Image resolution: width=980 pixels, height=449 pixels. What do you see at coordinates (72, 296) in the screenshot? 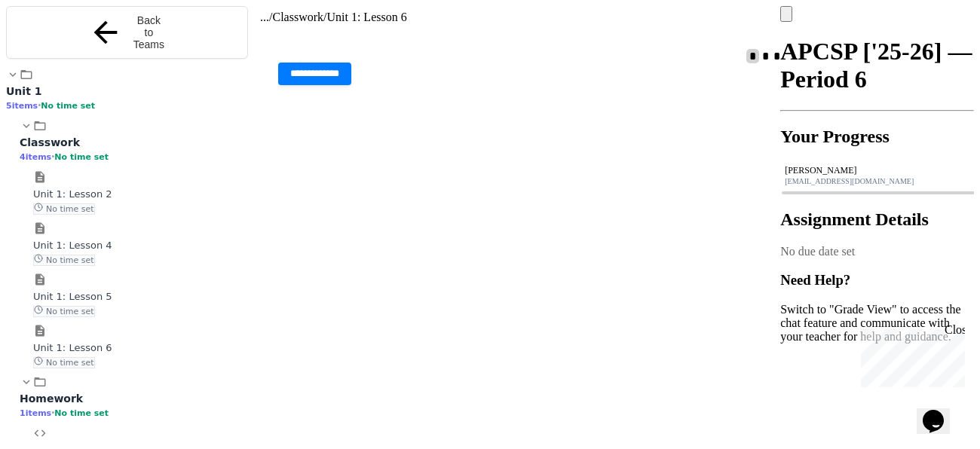
I see `span: Unit 1: Lesson 5` at bounding box center [72, 296].